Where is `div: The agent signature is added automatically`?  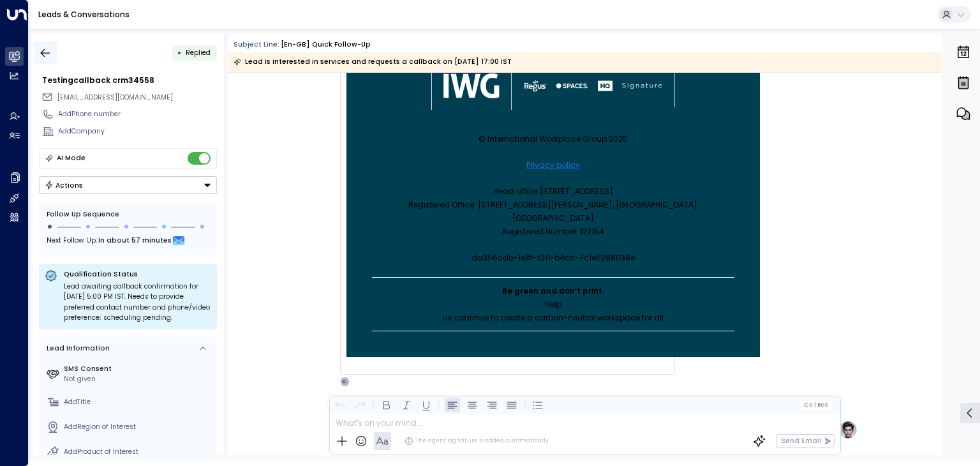 div: The agent signature is added automatically is located at coordinates (477, 441).